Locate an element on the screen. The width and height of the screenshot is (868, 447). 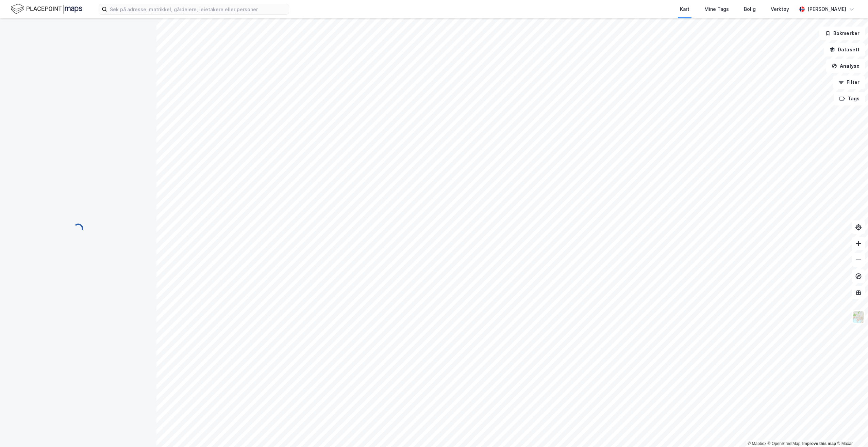
input: Søk på adresse, matrikkel, gårdeiere, leietakere eller personer is located at coordinates (198, 9).